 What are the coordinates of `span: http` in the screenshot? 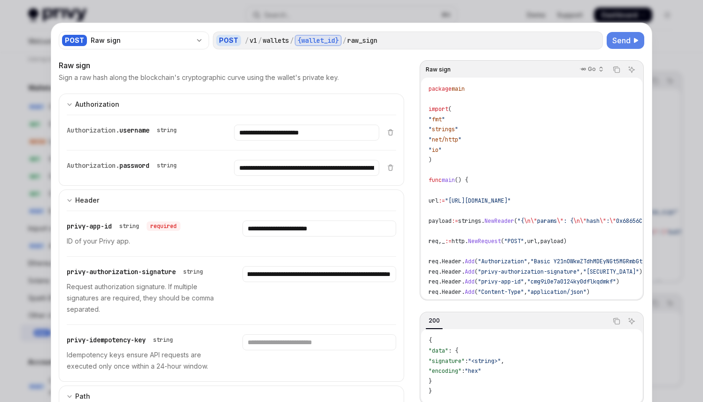 It's located at (458, 241).